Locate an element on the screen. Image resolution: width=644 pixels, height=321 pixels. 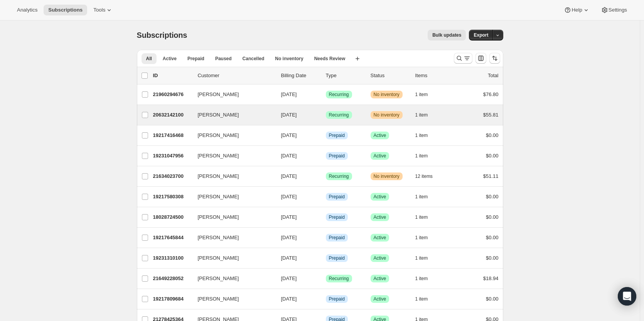
button: Tools is located at coordinates (103, 10).